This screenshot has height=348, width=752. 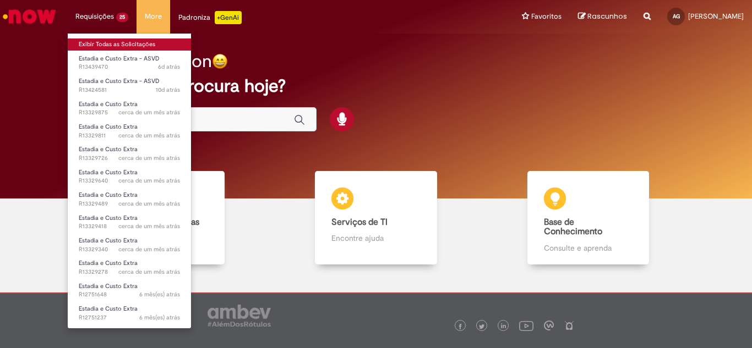 What do you see at coordinates (676, 16) in the screenshot?
I see `span: AG` at bounding box center [676, 16].